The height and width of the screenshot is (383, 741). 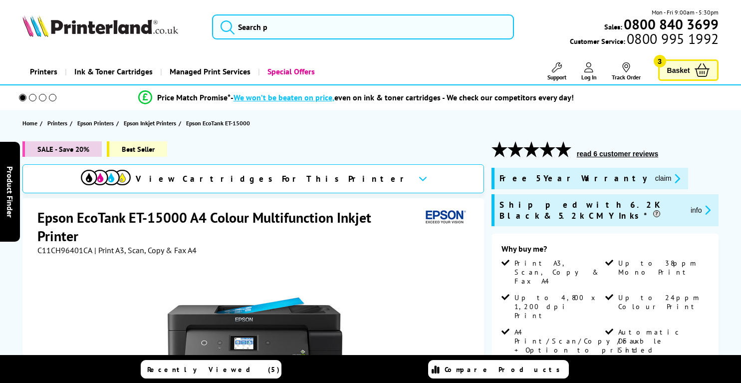 What do you see at coordinates (113, 71) in the screenshot?
I see `span: Ink & Toner Cartridges` at bounding box center [113, 71].